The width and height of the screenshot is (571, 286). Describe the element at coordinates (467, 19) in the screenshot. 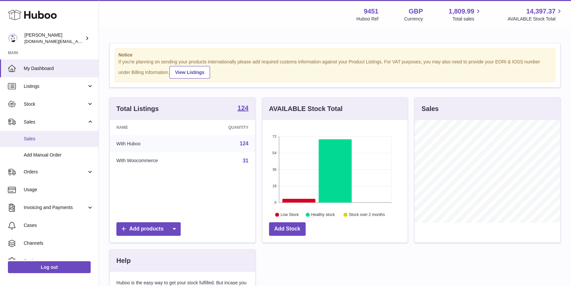

I see `span: Total sales` at that location.